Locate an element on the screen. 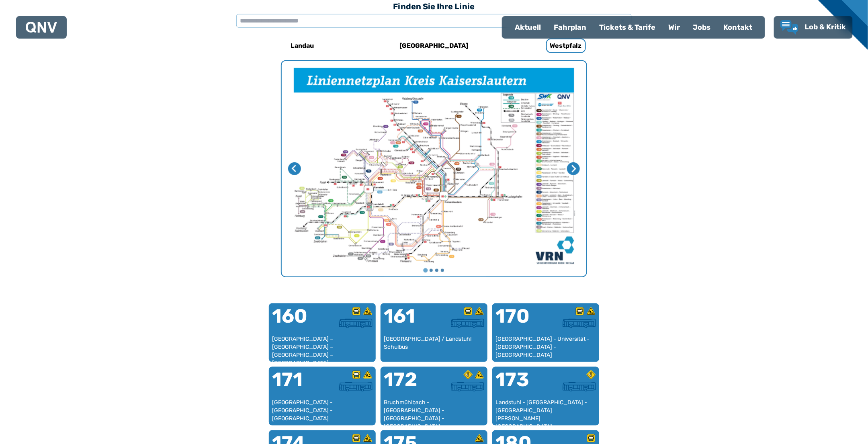 The width and height of the screenshot is (868, 444). button: Nächste Seite is located at coordinates (574, 169).